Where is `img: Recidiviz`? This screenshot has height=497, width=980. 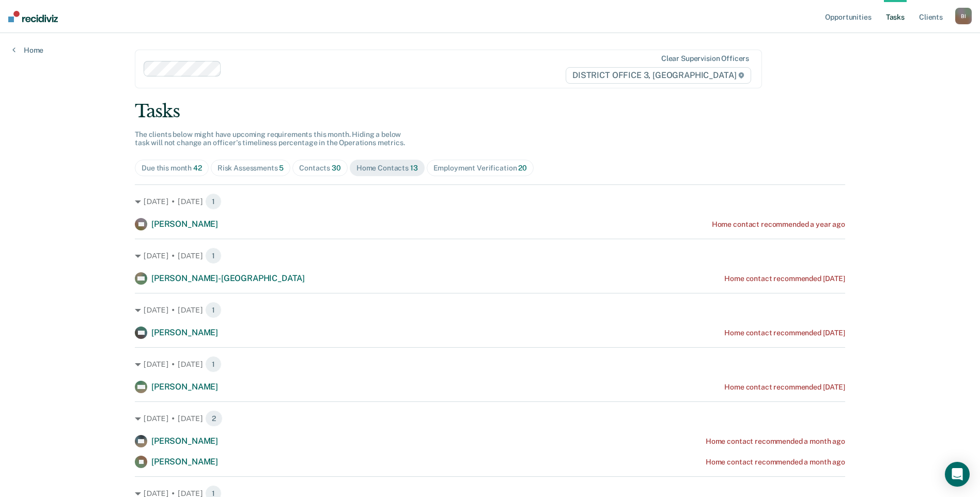
img: Recidiviz is located at coordinates (33, 16).